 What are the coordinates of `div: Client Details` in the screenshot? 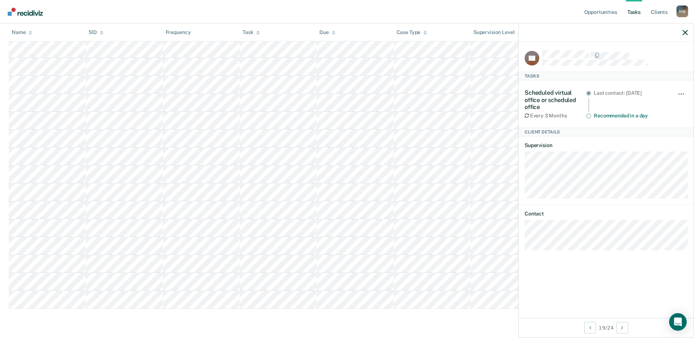 It's located at (607, 132).